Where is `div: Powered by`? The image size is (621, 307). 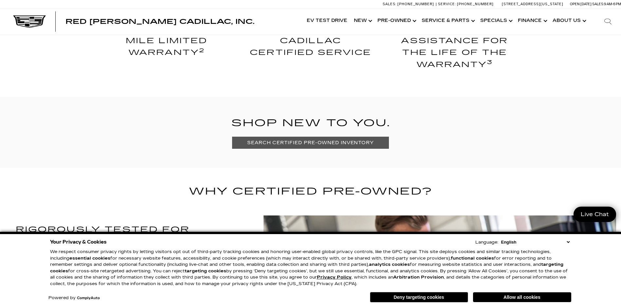
div: Powered by is located at coordinates (74, 298).